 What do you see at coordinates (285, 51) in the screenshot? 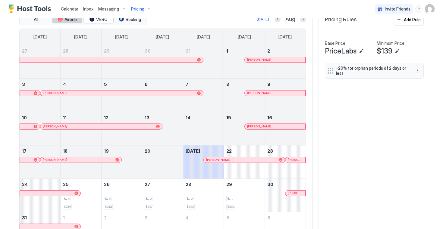
I see `a: August 2, 2025` at bounding box center [285, 51].